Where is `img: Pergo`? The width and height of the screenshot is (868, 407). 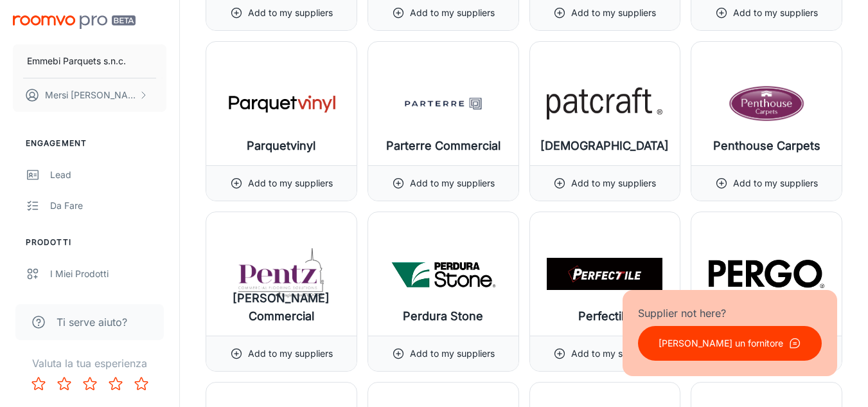
img: Pergo is located at coordinates (766, 274).